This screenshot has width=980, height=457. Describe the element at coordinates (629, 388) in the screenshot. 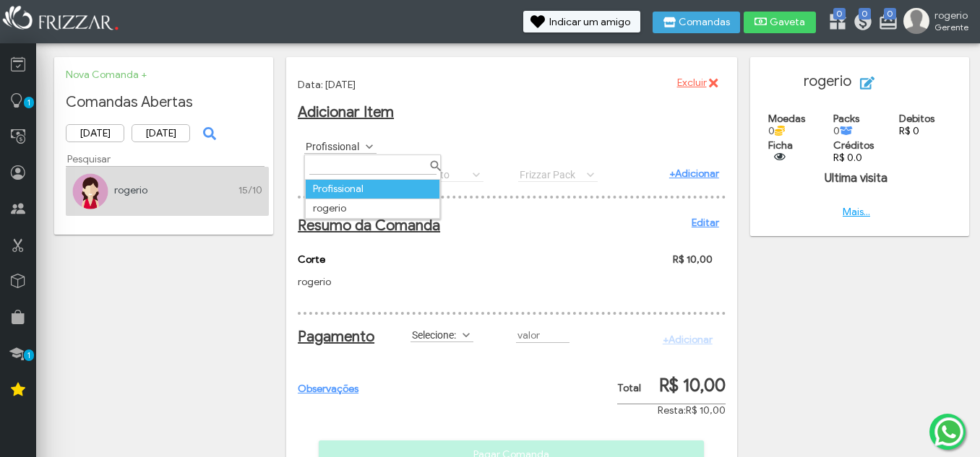

I see `span: Total` at that location.